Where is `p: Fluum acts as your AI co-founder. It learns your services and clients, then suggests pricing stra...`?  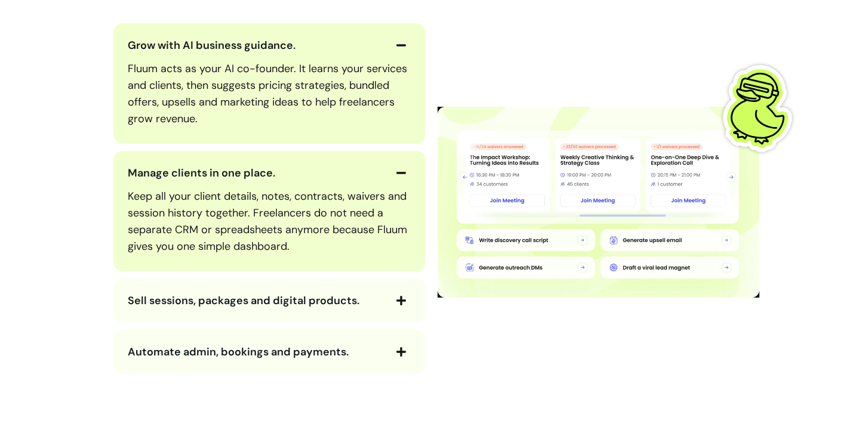 p: Fluum acts as your AI co-founder. It learns your services and clients, then suggests pricing stra... is located at coordinates (269, 94).